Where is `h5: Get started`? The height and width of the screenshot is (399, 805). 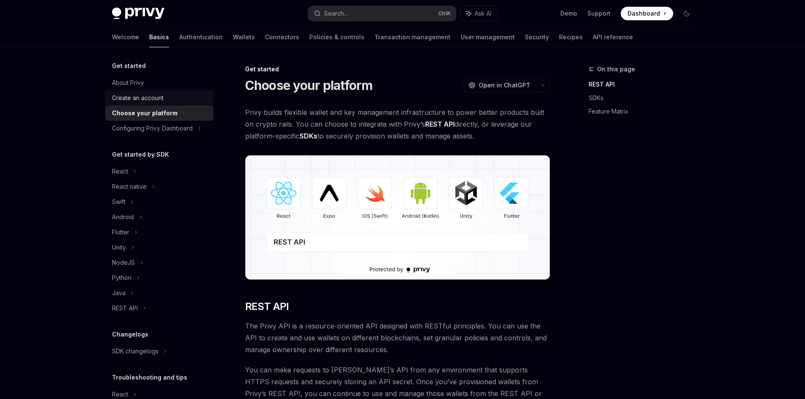
h5: Get started is located at coordinates (129, 66).